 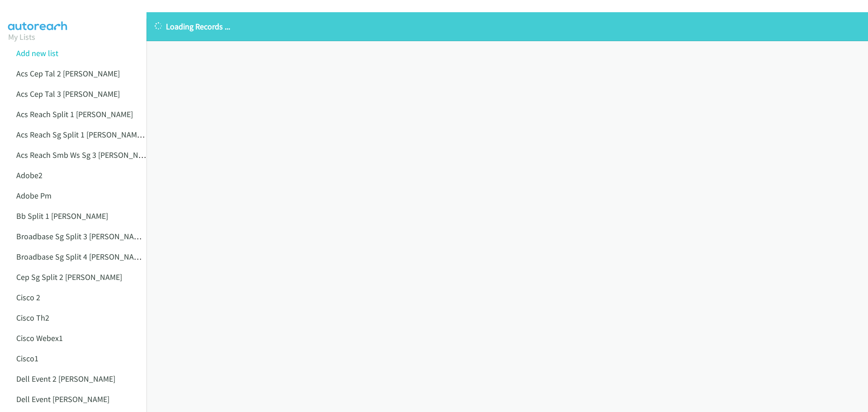 What do you see at coordinates (28, 297) in the screenshot?
I see `a: Cisco 2` at bounding box center [28, 297].